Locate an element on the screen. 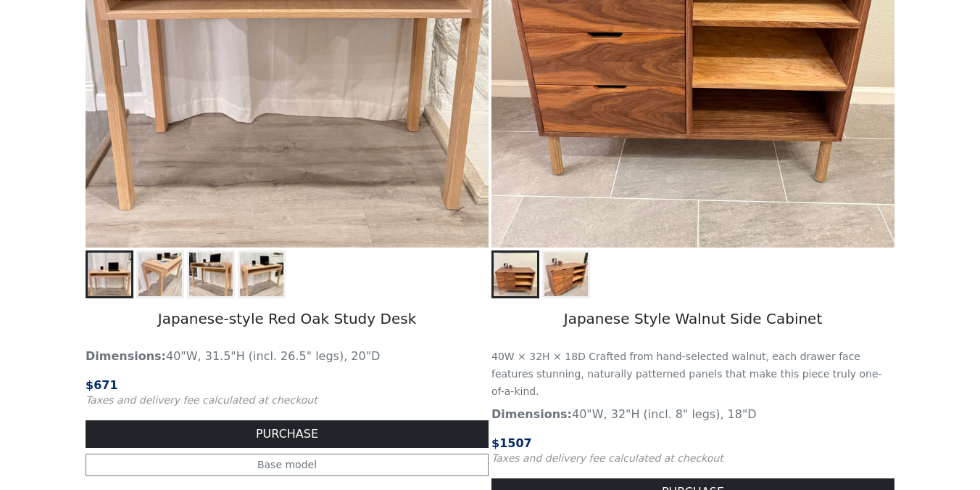 The width and height of the screenshot is (980, 490). h5: Japanese Style Walnut Side Cabinet is located at coordinates (693, 320).